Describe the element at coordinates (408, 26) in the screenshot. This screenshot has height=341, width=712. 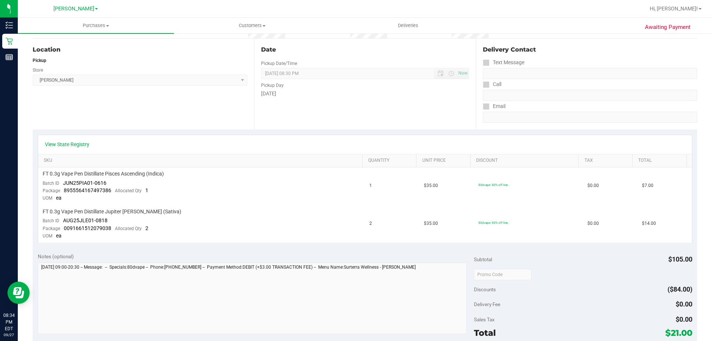
I see `span: Deliveries` at that location.